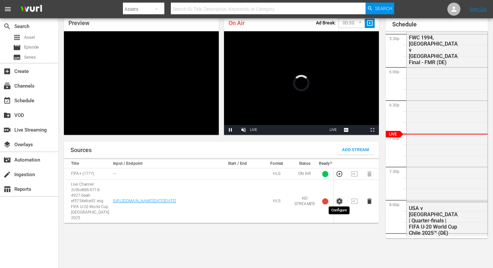 This screenshot has height=268, width=493. What do you see at coordinates (7, 145) in the screenshot?
I see `span: Overlays` at bounding box center [7, 145].